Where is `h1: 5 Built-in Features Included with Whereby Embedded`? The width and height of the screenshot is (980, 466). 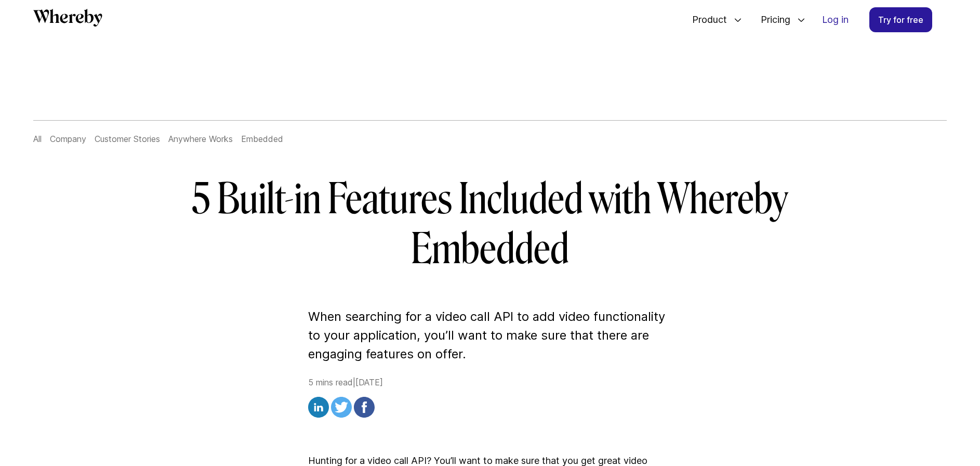 h1: 5 Built-in Features Included with Whereby Embedded is located at coordinates (490, 224).